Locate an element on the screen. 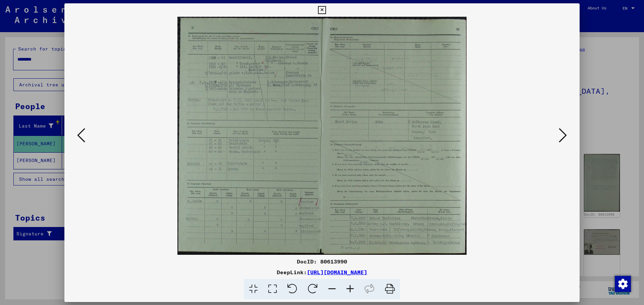  img: Change consent is located at coordinates (623, 284).